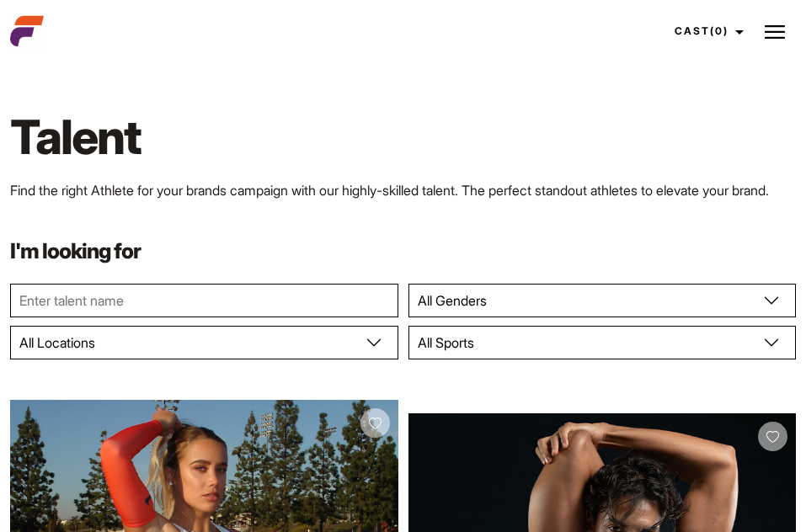 This screenshot has height=532, width=806. I want to click on h1: Talent, so click(402, 138).